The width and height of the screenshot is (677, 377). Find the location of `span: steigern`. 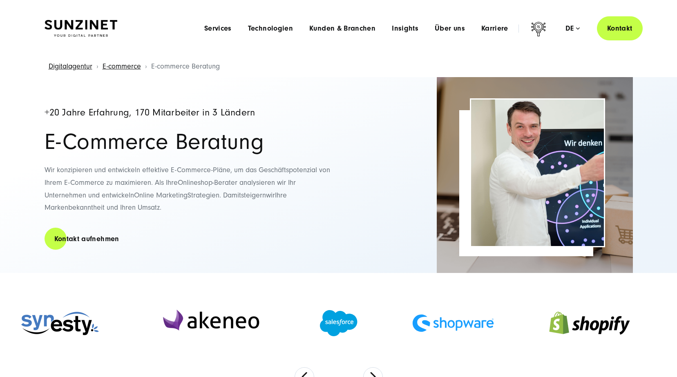

span: steigern is located at coordinates (253, 195).